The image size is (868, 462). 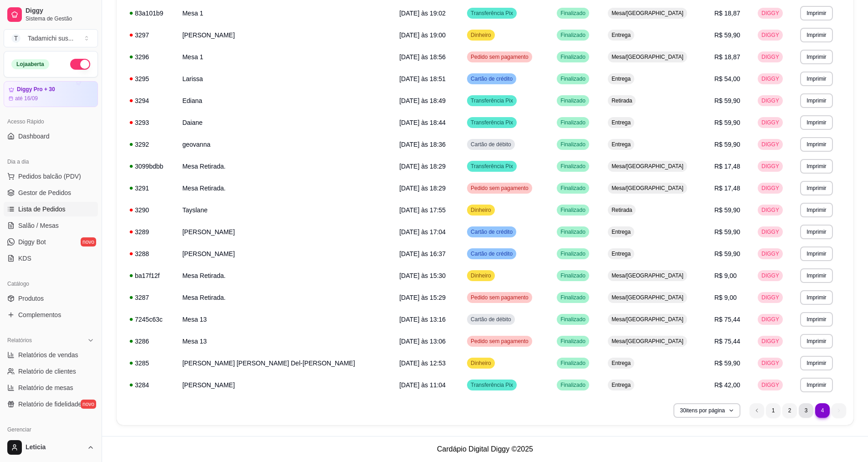 I want to click on span: Relatório de mesas, so click(x=46, y=388).